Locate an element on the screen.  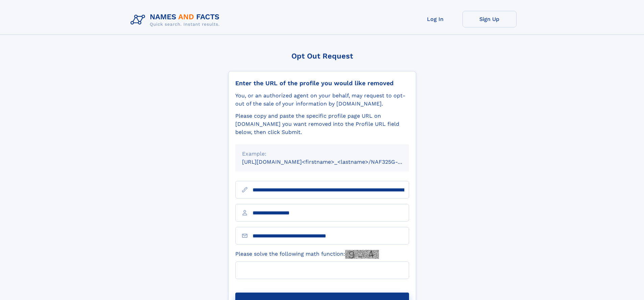
a: Sign Up is located at coordinates (490, 19).